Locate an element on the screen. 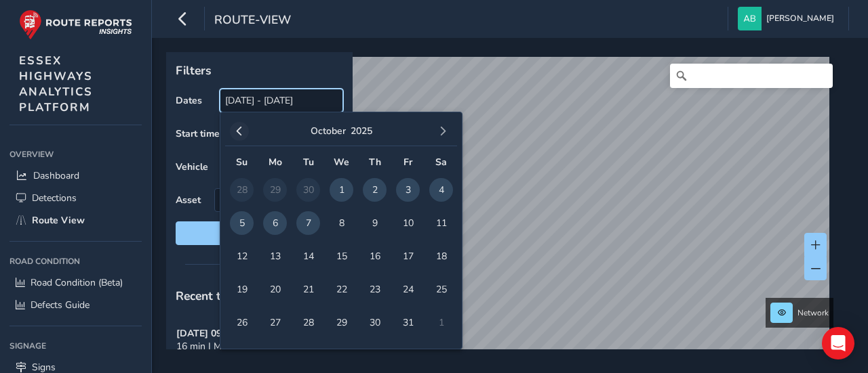 This screenshot has height=373, width=868. span: We is located at coordinates (341, 162).